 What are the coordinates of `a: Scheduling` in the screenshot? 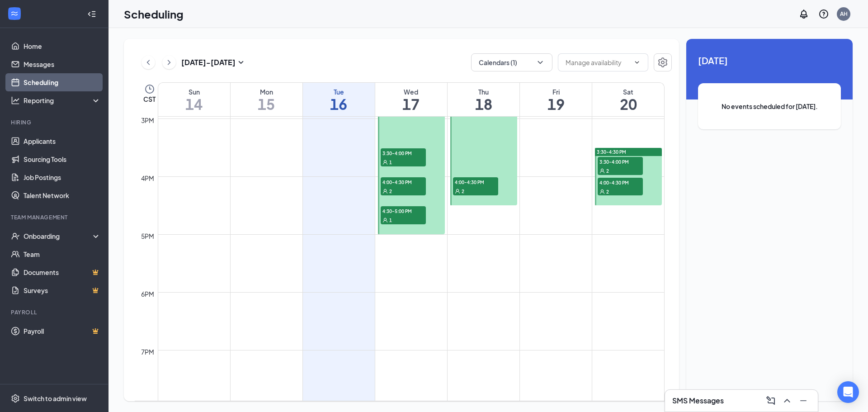 It's located at (62, 82).